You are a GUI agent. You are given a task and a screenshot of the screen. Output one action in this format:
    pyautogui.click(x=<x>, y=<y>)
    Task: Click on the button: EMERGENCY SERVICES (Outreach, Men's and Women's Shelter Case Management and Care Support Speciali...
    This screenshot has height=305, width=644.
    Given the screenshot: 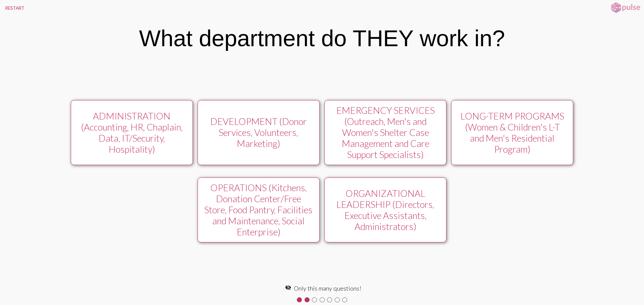 What is the action you would take?
    pyautogui.click(x=385, y=133)
    